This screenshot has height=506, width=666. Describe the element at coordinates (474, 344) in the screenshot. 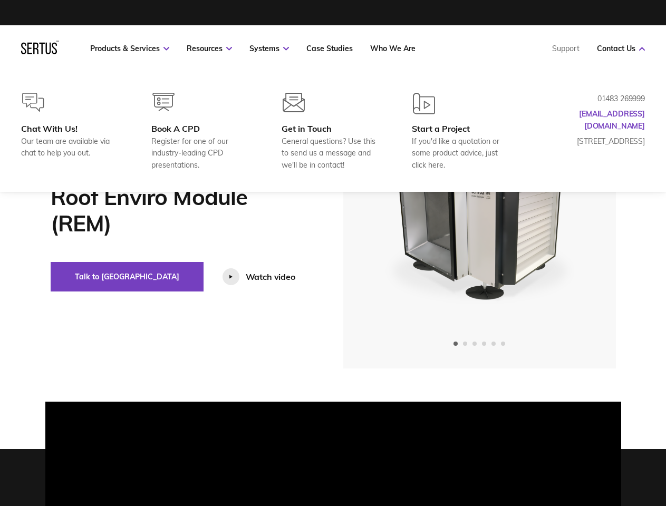

I see `span: Go to slide 3` at that location.